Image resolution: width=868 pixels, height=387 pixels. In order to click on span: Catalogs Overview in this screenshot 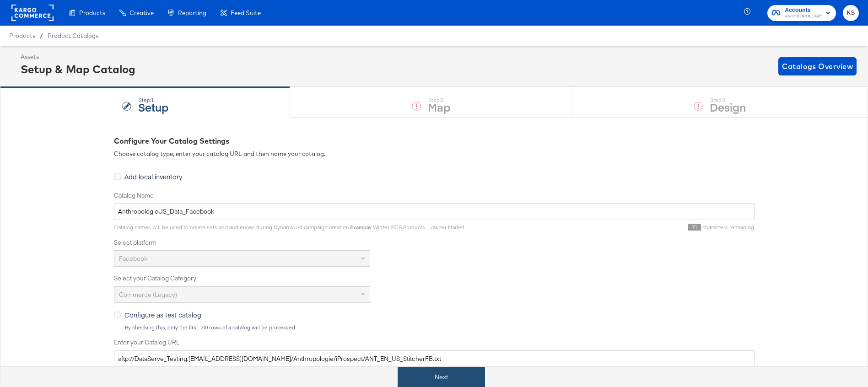, I will do `click(817, 66)`.